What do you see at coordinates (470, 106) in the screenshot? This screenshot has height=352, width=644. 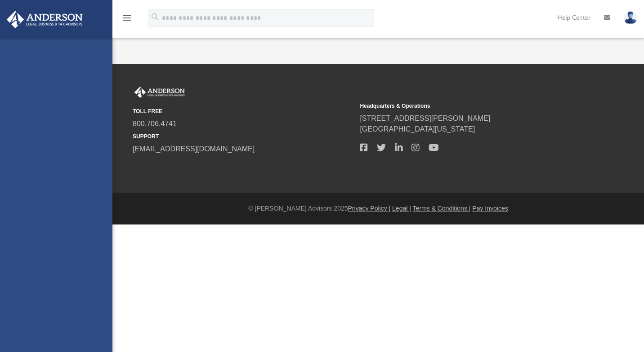 I see `small: Headquarters & Operations` at bounding box center [470, 106].